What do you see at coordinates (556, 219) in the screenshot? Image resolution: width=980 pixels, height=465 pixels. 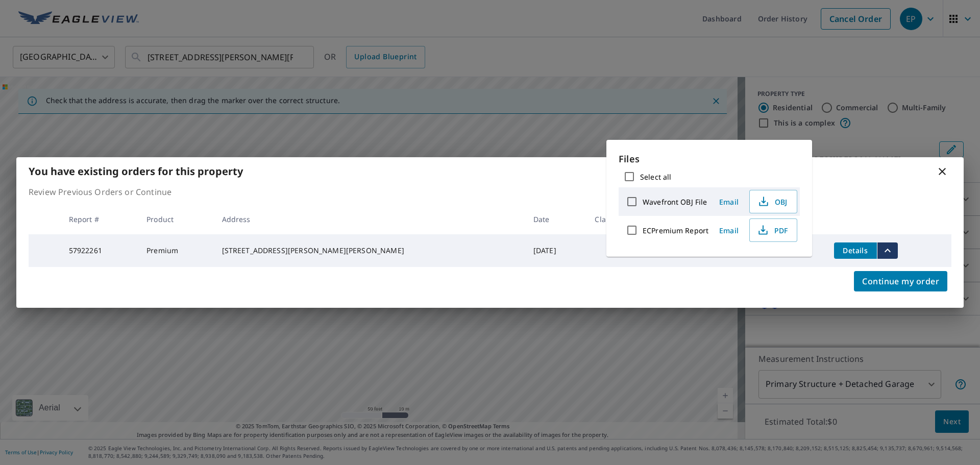 I see `th: Date` at bounding box center [556, 219].